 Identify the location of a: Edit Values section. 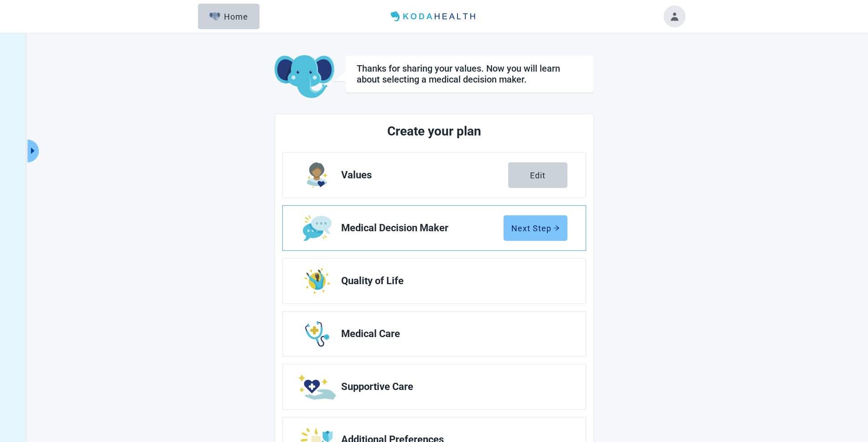
(434, 175).